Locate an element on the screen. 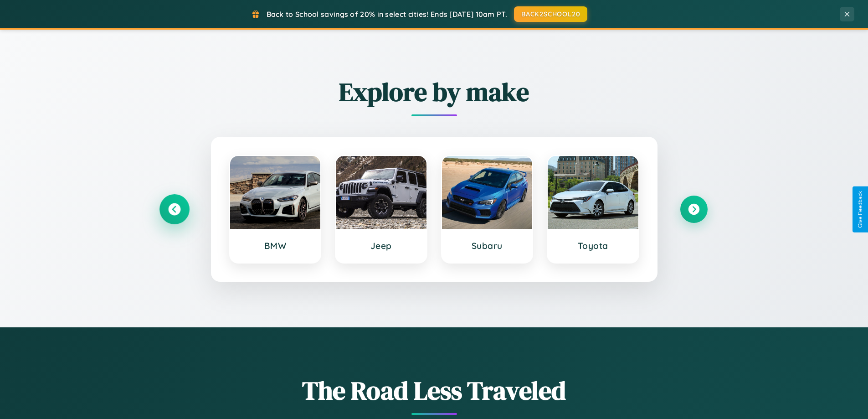 This screenshot has height=419, width=868. button: BACK2SCHOOL20 is located at coordinates (550, 14).